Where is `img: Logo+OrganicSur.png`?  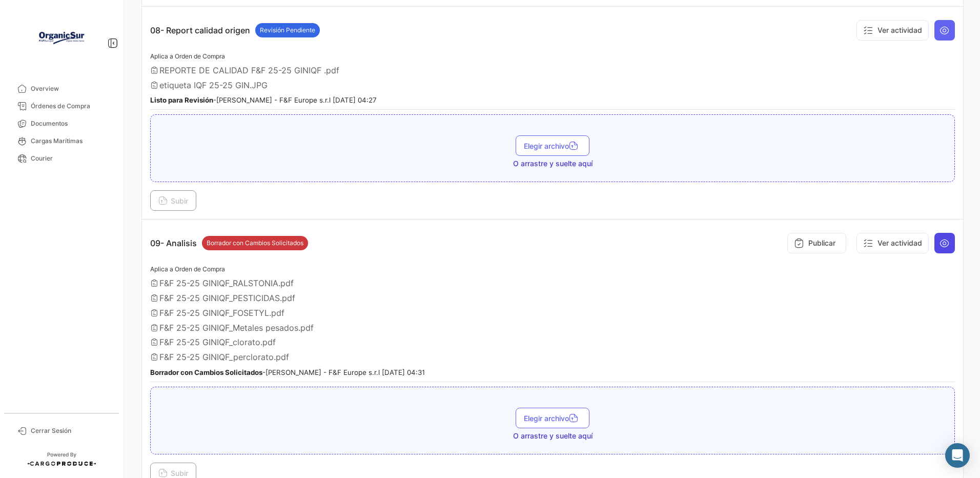 img: Logo+OrganicSur.png is located at coordinates (62, 38).